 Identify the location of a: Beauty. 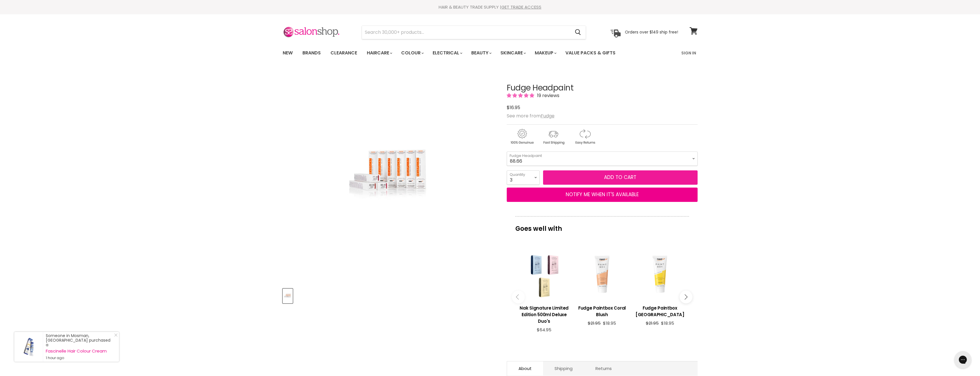
(481, 53).